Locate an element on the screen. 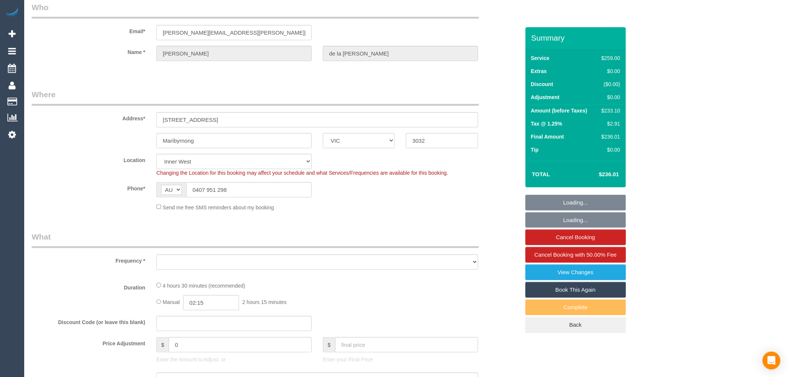 The height and width of the screenshot is (377, 788). div: $236.01 is located at coordinates (609, 137).